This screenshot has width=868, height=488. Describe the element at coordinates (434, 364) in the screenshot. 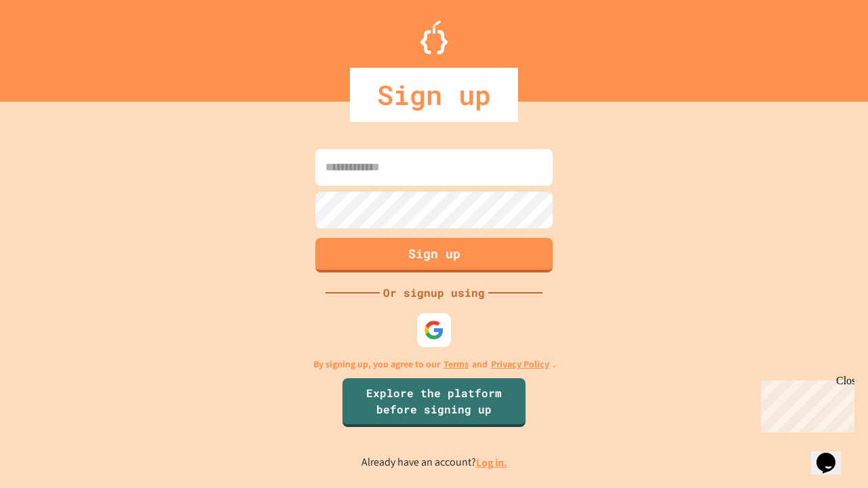

I see `p: By signing up, you agree to our and .` at that location.